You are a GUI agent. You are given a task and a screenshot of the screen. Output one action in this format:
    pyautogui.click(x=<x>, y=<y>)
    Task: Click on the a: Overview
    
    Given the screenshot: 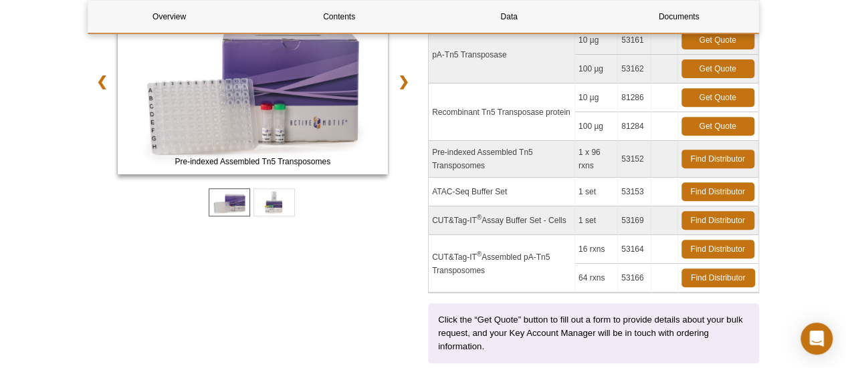 What is the action you would take?
    pyautogui.click(x=169, y=17)
    